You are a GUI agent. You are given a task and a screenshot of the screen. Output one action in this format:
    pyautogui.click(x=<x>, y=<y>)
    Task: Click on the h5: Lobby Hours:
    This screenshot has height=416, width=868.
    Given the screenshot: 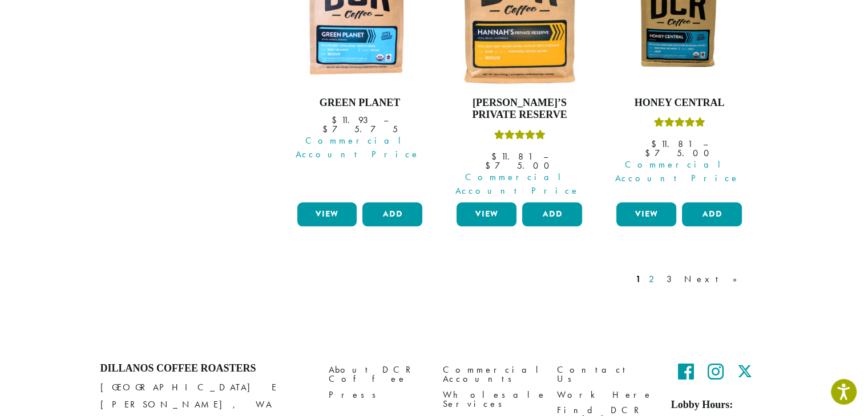 What is the action you would take?
    pyautogui.click(x=720, y=405)
    